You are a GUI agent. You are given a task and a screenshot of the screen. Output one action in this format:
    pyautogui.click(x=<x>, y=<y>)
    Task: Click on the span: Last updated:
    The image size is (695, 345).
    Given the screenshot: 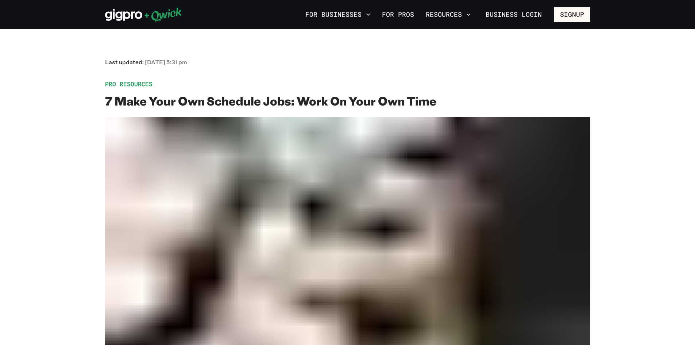 What is the action you would take?
    pyautogui.click(x=146, y=62)
    